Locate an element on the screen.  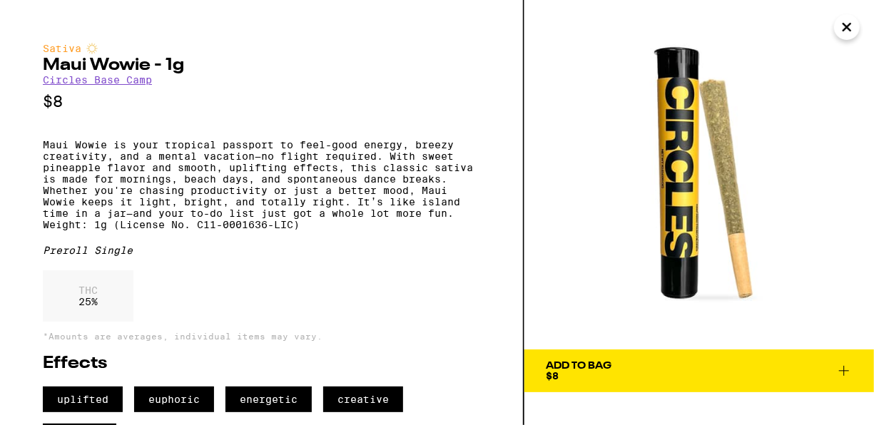
p: THC is located at coordinates (88, 290).